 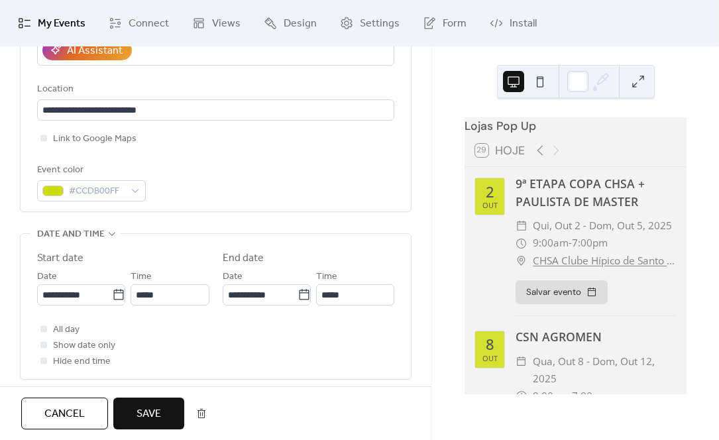 What do you see at coordinates (64, 413) in the screenshot?
I see `button: Cancel` at bounding box center [64, 413].